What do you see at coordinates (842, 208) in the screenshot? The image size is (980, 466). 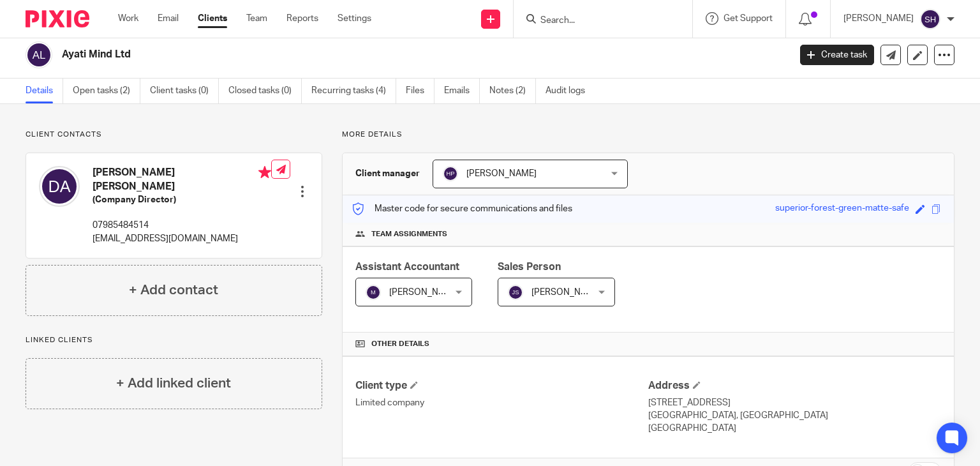 I see `div: superior-forest-green-matte-safe` at bounding box center [842, 208].